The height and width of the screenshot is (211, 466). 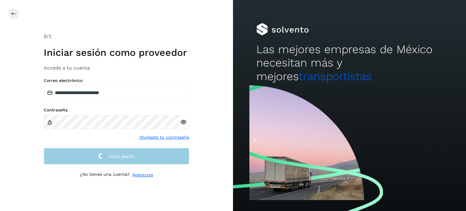 What do you see at coordinates (105, 175) in the screenshot?
I see `p: ¿No tienes una cuenta?` at bounding box center [105, 175].